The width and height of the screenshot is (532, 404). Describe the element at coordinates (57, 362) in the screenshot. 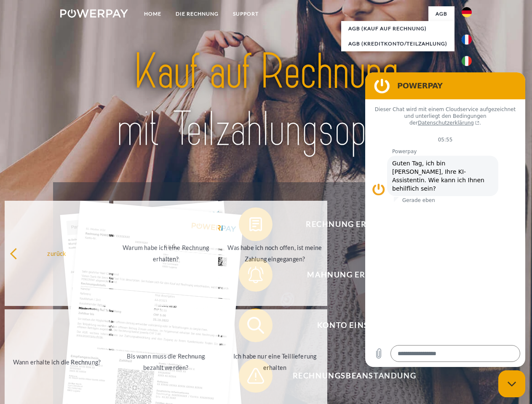

I see `div: Wann erhalte ich die Rechnung?` at that location.